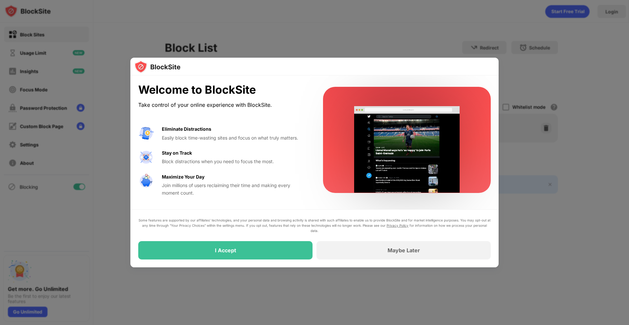 This screenshot has width=629, height=325. What do you see at coordinates (235, 189) in the screenshot?
I see `div: Join millions of users reclaiming their time and making every moment count.` at bounding box center [235, 189].